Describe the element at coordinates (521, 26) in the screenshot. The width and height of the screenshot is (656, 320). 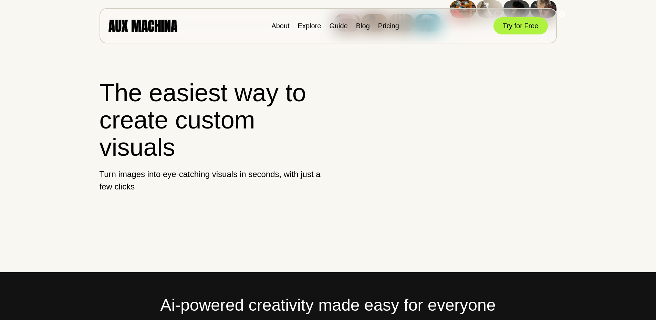
I see `button: Try for Free` at that location.